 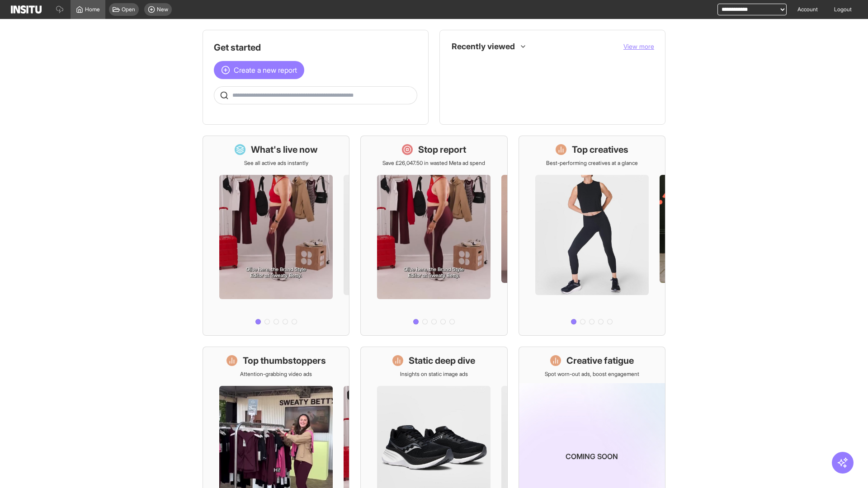 I want to click on a: Top creativesBest-performing creatives at a glance, so click(x=592, y=236).